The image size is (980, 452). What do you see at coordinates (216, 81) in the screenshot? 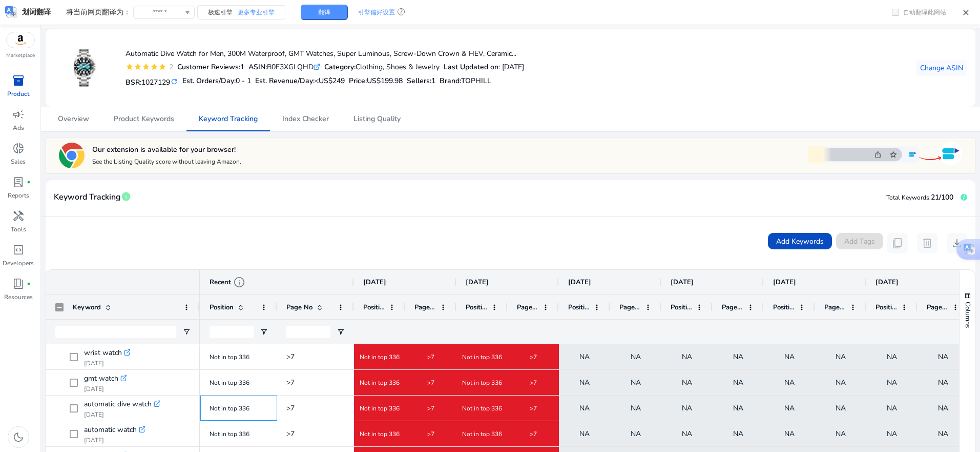
I see `h5: Est. Orders/Day:` at bounding box center [216, 81].